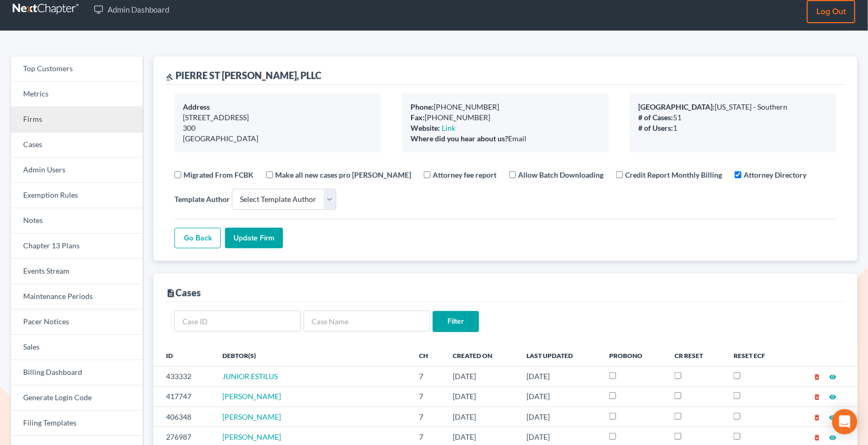  I want to click on a: Exemption Rules, so click(76, 196).